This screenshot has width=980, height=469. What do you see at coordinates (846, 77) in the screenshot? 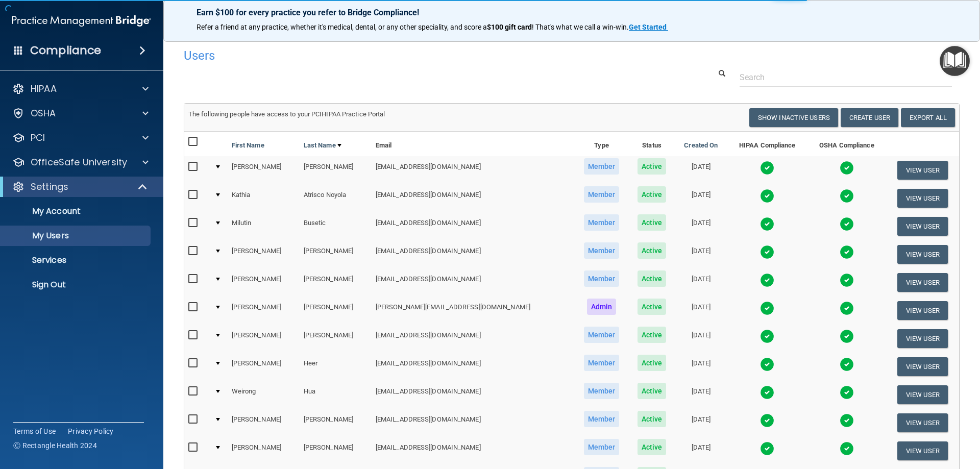
I see `input: Search` at bounding box center [846, 77].